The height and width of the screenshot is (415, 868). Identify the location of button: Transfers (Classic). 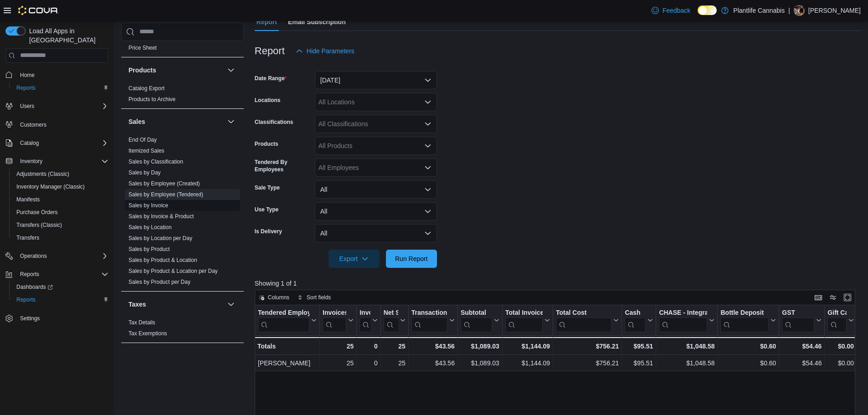
(61, 225).